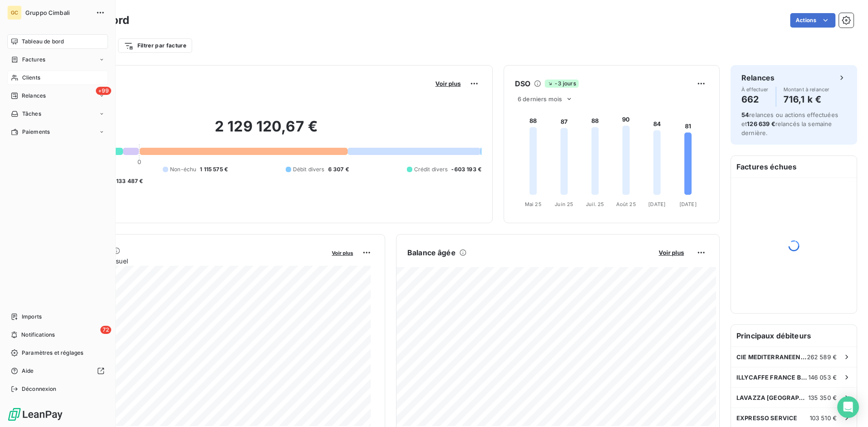 The image size is (868, 427). What do you see at coordinates (761, 124) in the screenshot?
I see `span: 126 639 €` at bounding box center [761, 124].